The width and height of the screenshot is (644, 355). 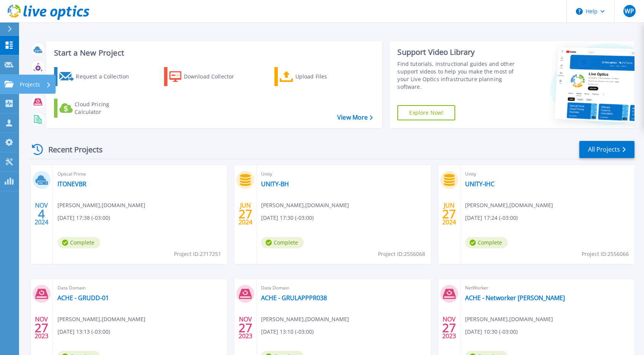 What do you see at coordinates (607, 149) in the screenshot?
I see `a: All Projects` at bounding box center [607, 149].